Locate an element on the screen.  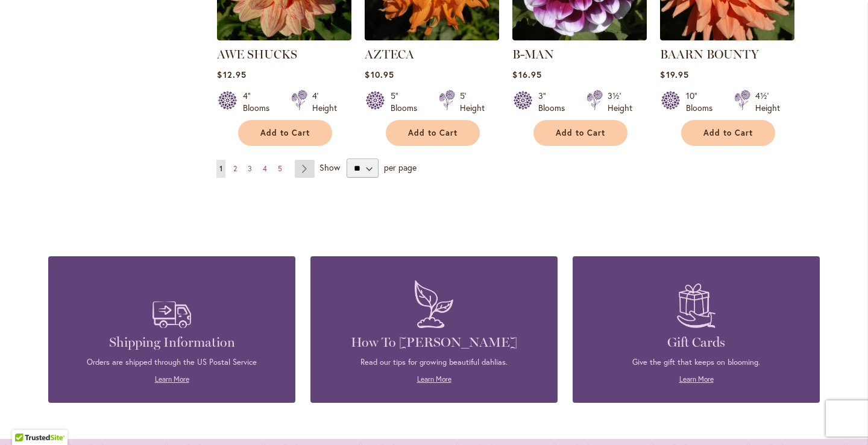
p: Orders are shipped through the US Postal Service is located at coordinates (171, 362).